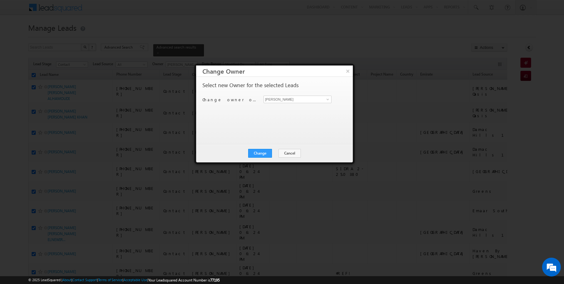 The width and height of the screenshot is (564, 284). What do you see at coordinates (67, 280) in the screenshot?
I see `a: About` at bounding box center [67, 280].